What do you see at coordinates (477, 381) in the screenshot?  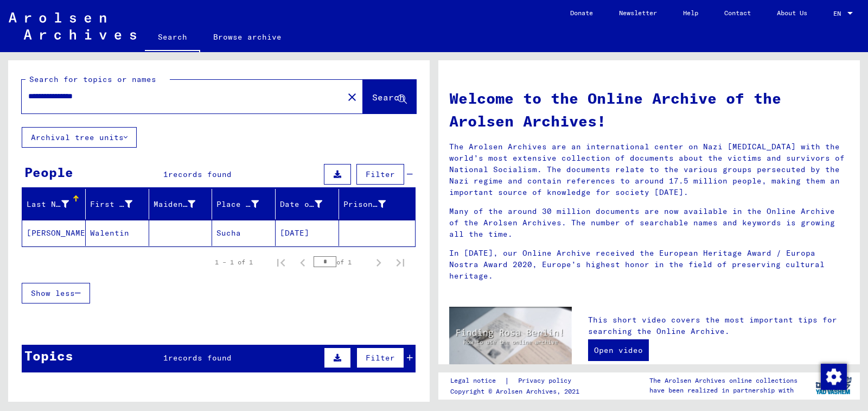 I see `a: Legal notice` at bounding box center [477, 381].